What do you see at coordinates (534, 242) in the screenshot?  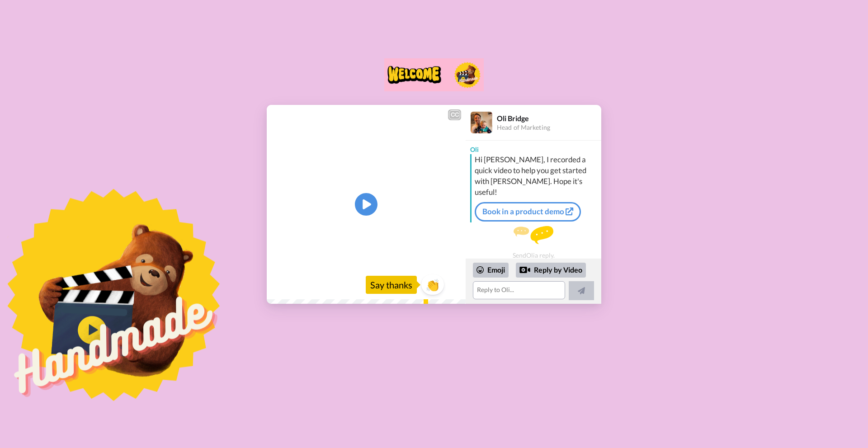 I see `div: Send Oli a reply.` at bounding box center [534, 242].